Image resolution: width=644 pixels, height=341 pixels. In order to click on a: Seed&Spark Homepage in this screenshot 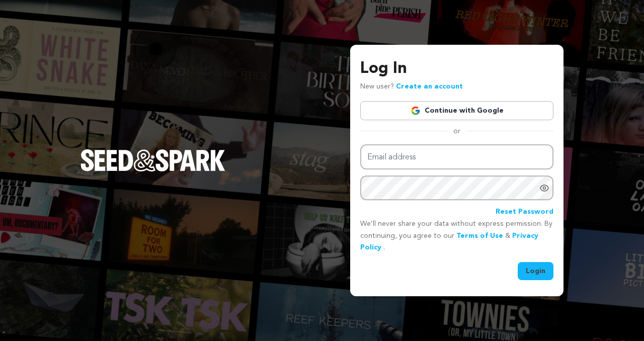, I will do `click(153, 170)`.